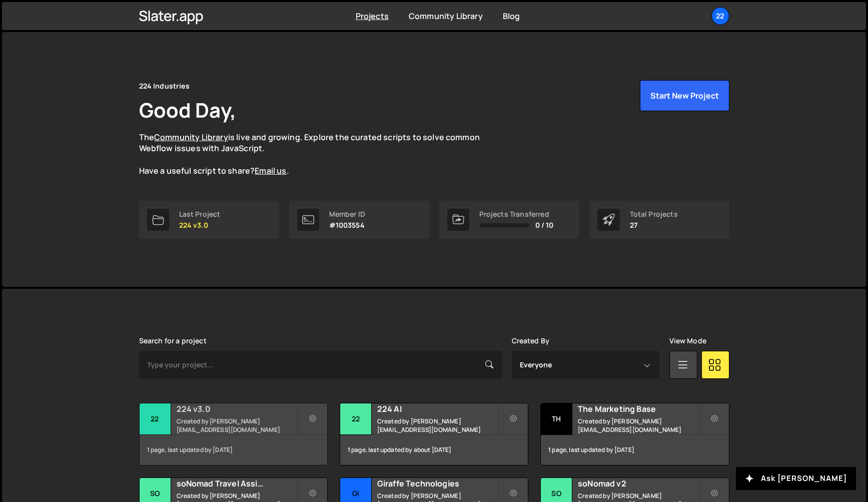 The width and height of the screenshot is (868, 502). What do you see at coordinates (164, 86) in the screenshot?
I see `div: 224 Industries` at bounding box center [164, 86].